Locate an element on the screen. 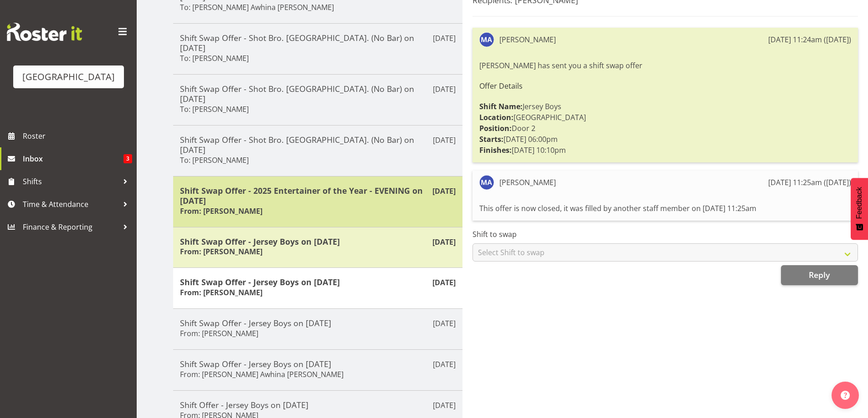  span: Time & Attendance is located at coordinates (71, 204).